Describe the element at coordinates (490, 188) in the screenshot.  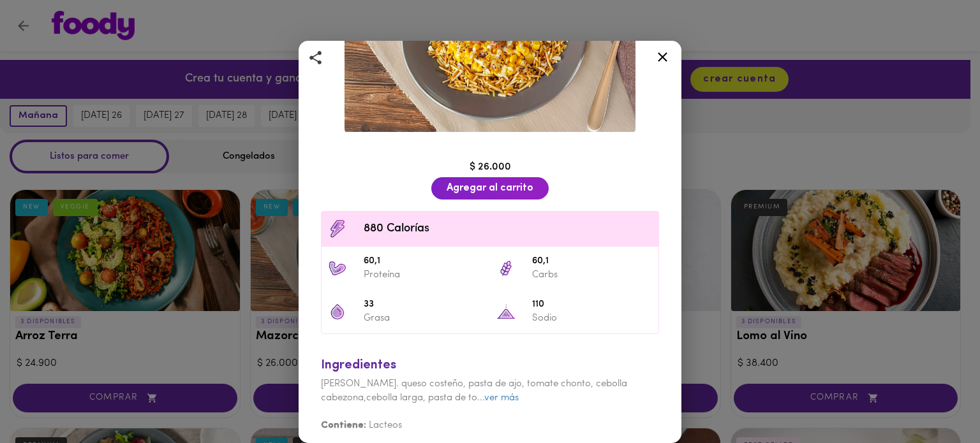
I see `span: Agregar al carrito` at that location.